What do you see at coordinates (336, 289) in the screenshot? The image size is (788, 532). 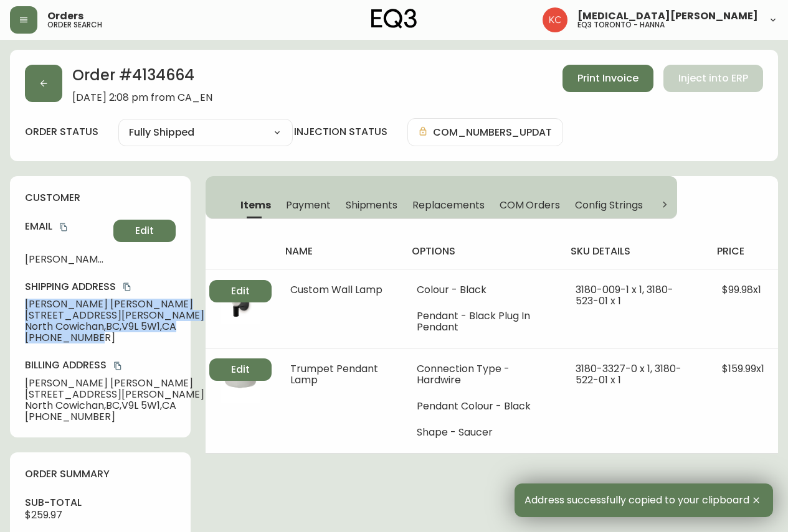 I see `span: Custom Wall Lamp` at bounding box center [336, 289].